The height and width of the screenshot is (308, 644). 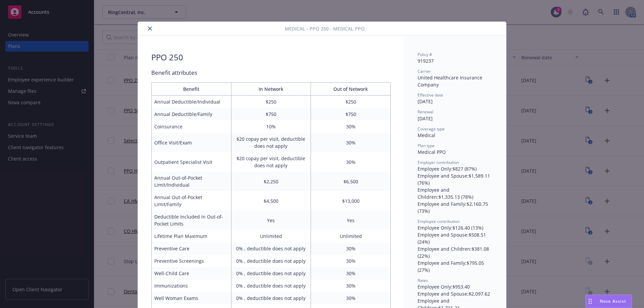 What do you see at coordinates (351, 181) in the screenshot?
I see `td: $6,500` at bounding box center [351, 181].